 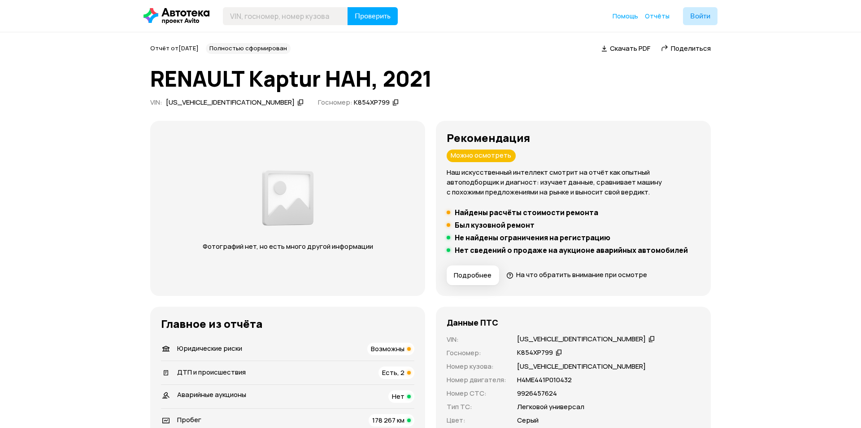 I want to click on a: Поделиться, so click(x=686, y=48).